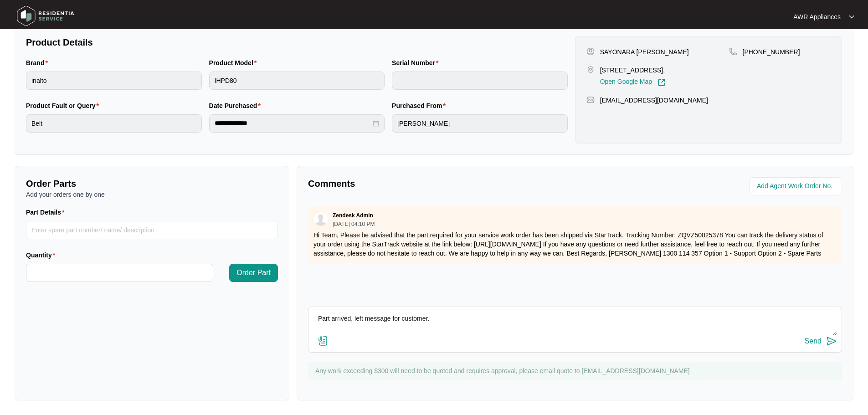 The width and height of the screenshot is (868, 415). I want to click on input: Add Agent Work Order No., so click(796, 187).